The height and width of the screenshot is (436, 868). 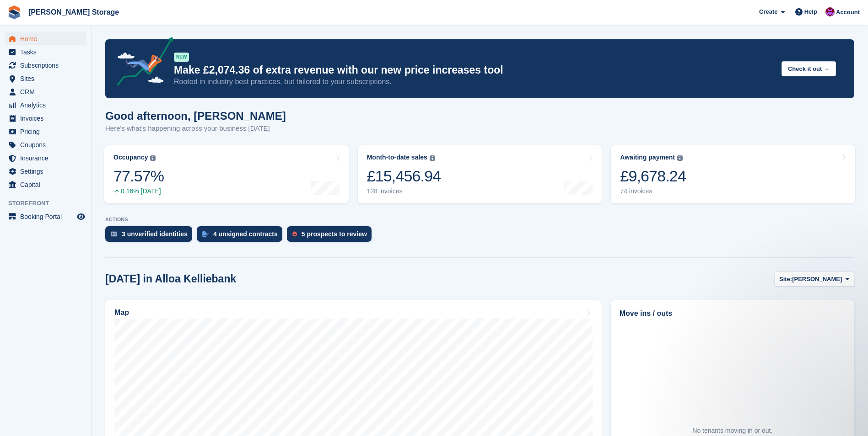 I want to click on div: Awaiting payment, so click(x=647, y=157).